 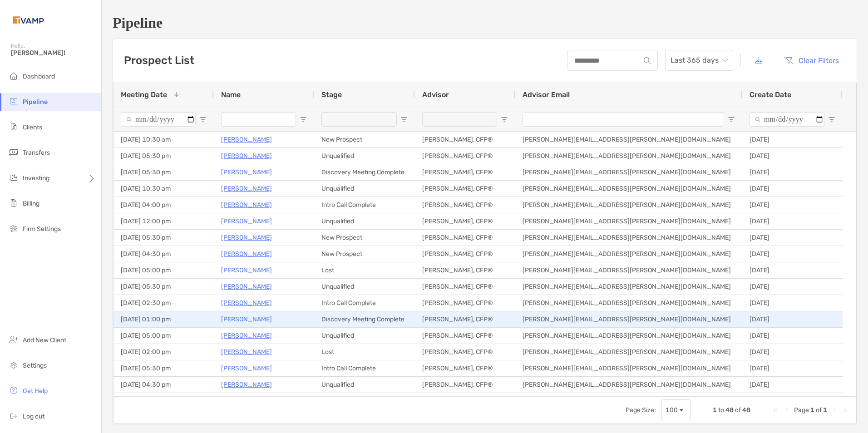 I want to click on span: Pipeline, so click(x=35, y=102).